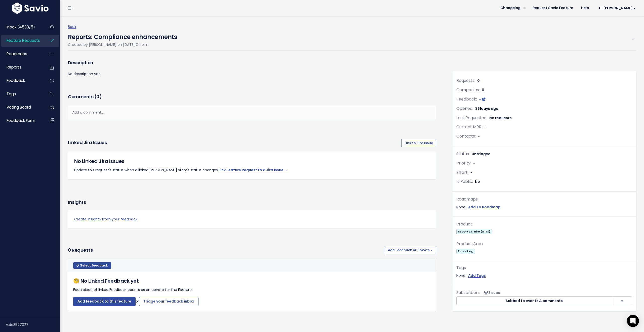 This screenshot has height=332, width=644. Describe the element at coordinates (487, 109) in the screenshot. I see `span: 361` at that location.